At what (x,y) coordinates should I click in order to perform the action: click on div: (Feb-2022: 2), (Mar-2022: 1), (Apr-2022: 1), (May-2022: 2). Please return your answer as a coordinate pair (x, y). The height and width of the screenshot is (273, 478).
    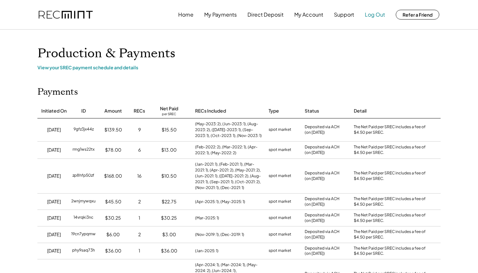
    Looking at the image, I should click on (229, 150).